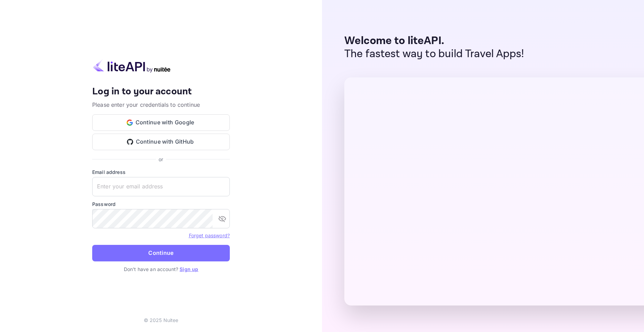 This screenshot has height=332, width=644. Describe the element at coordinates (132, 66) in the screenshot. I see `img: liteapi` at that location.